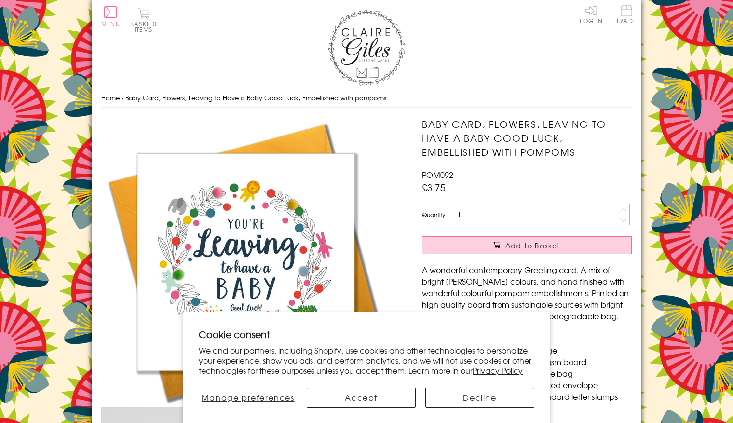 This screenshot has width=733, height=423. I want to click on p: We and our partners, including Shopify, use cookies and other technologies to personalize your ex..., so click(366, 360).